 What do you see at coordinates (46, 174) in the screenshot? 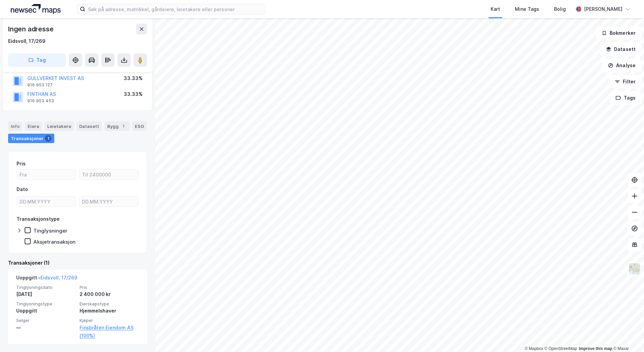
I see `input: Fra` at bounding box center [46, 174].